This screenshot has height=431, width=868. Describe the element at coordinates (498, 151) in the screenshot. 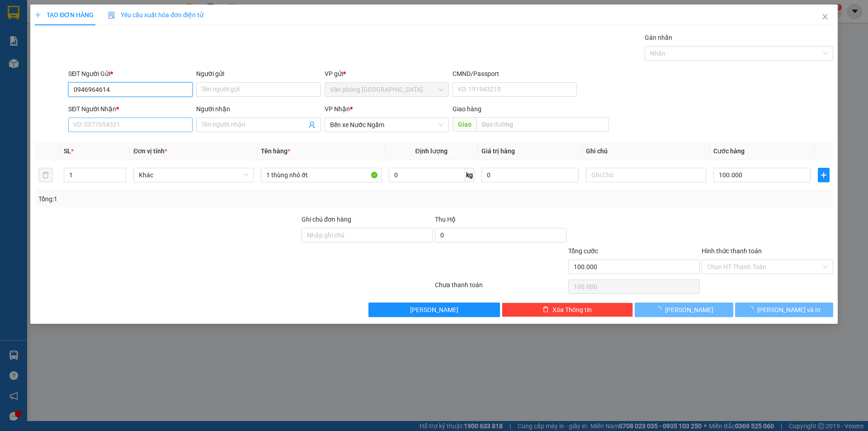

I see `span: Giá trị hàng` at that location.